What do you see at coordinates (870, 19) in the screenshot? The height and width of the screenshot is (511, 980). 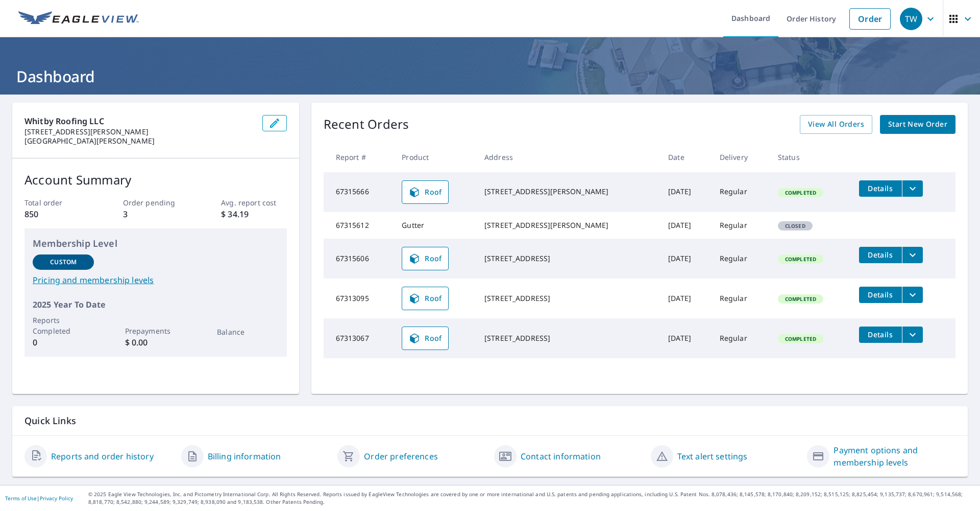 I see `a: Order` at bounding box center [870, 19].